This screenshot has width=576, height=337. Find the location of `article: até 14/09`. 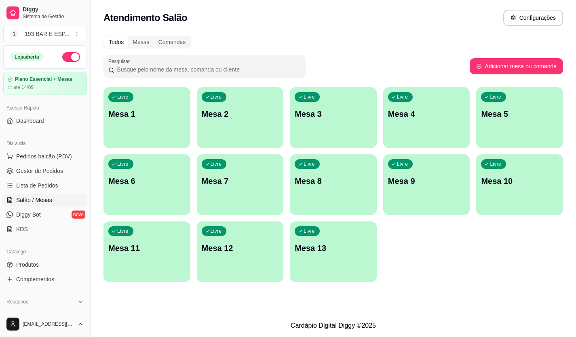

article: até 14/09 is located at coordinates (23, 87).